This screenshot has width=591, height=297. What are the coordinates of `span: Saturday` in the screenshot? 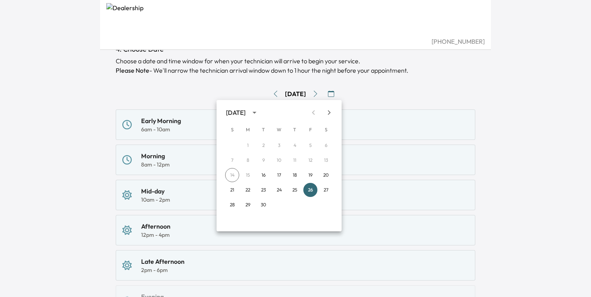 It's located at (326, 130).